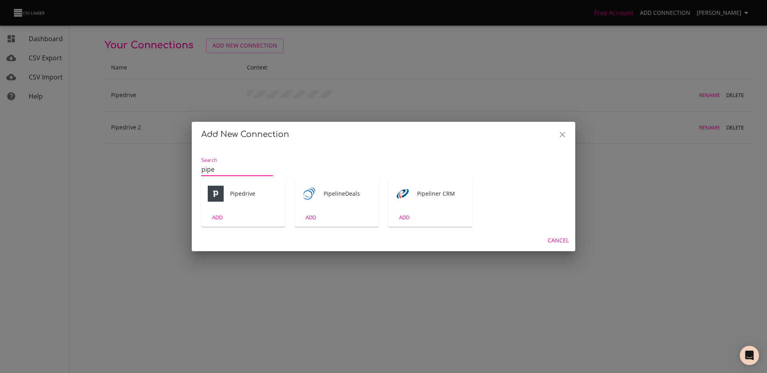 The image size is (767, 373). I want to click on img: PipelineDeals, so click(309, 194).